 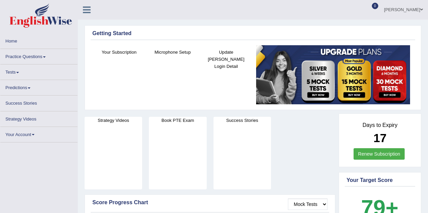 I want to click on div: Getting Started, so click(x=253, y=33).